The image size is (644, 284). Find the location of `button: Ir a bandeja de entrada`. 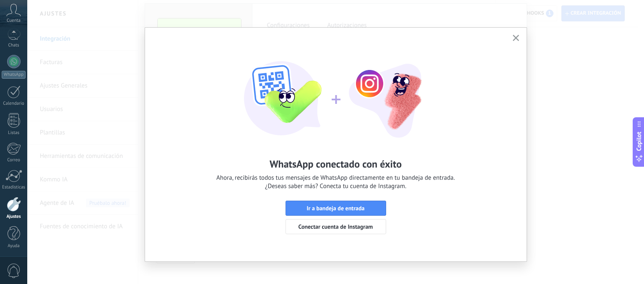

button: Ir a bandeja de entrada is located at coordinates (336, 208).